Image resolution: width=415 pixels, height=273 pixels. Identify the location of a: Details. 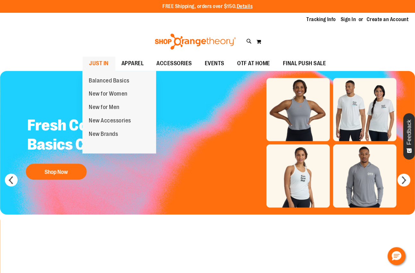
(244, 6).